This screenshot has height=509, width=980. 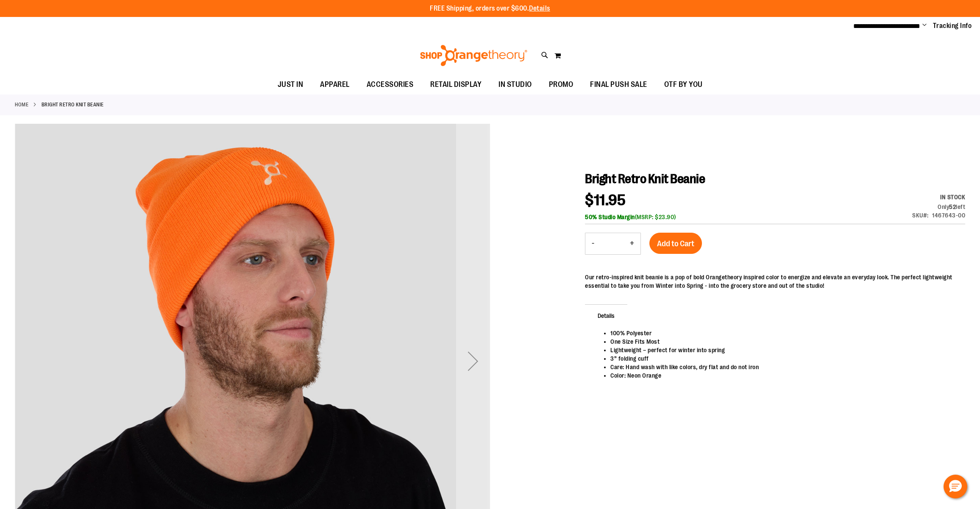 What do you see at coordinates (618, 84) in the screenshot?
I see `span: FINAL PUSH SALE` at bounding box center [618, 84].